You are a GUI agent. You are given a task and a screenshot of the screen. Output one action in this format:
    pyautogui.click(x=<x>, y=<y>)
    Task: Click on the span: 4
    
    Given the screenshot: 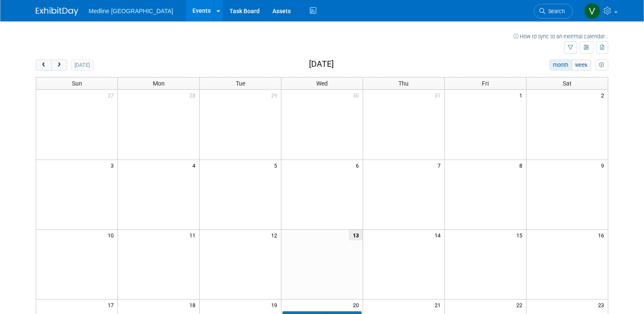 What is the action you would take?
    pyautogui.click(x=196, y=165)
    